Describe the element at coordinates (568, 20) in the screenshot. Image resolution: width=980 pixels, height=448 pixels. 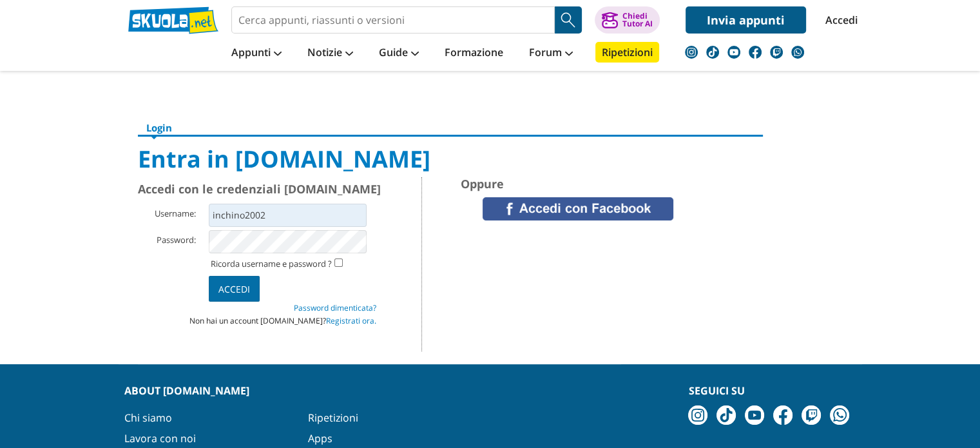
I see `button: Search Button` at that location.